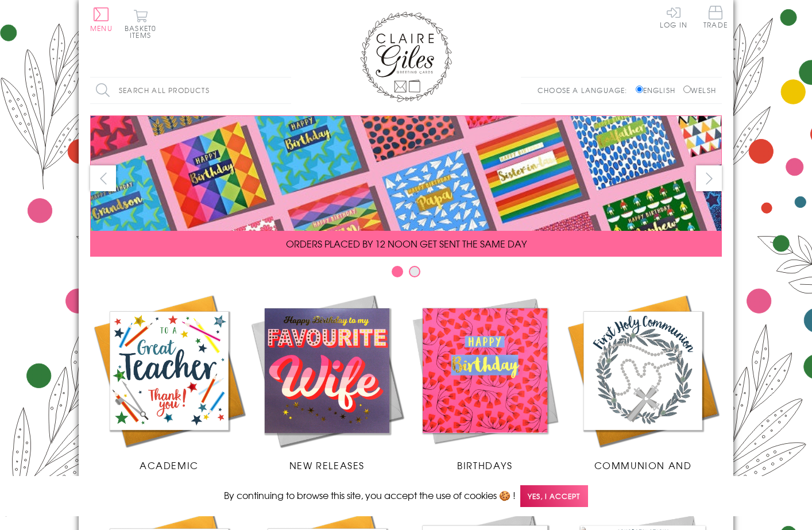  What do you see at coordinates (485, 465) in the screenshot?
I see `span: Birthdays` at bounding box center [485, 465].